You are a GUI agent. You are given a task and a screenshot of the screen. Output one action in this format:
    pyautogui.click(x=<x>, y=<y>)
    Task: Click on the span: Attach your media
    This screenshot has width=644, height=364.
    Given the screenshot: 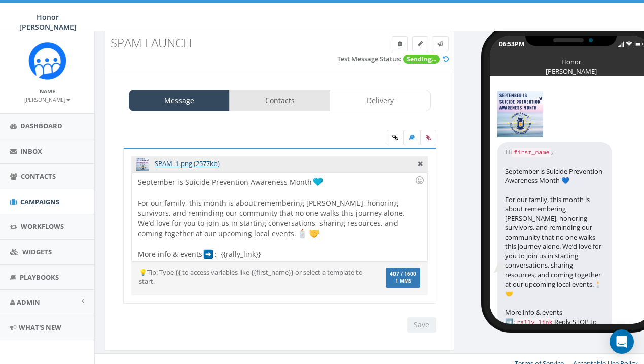 What is the action you would take?
    pyautogui.click(x=428, y=137)
    